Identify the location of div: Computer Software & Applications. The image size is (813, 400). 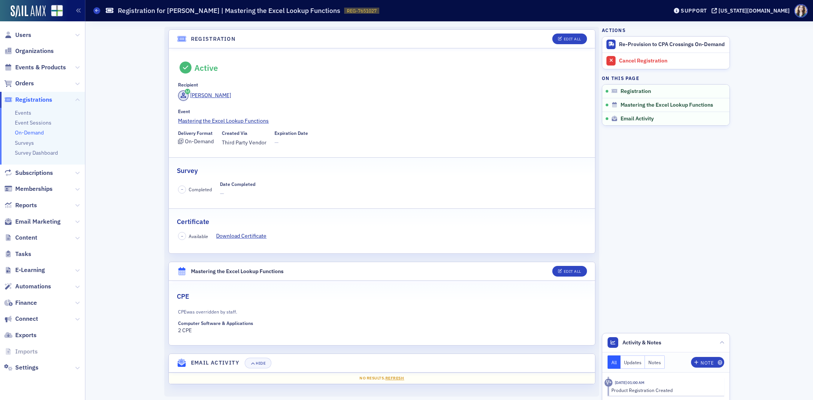
(215, 323).